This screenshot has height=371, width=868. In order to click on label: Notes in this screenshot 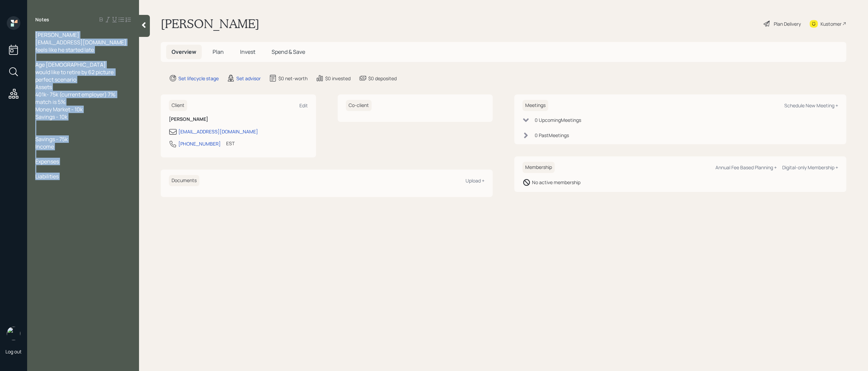, I will do `click(42, 20)`.